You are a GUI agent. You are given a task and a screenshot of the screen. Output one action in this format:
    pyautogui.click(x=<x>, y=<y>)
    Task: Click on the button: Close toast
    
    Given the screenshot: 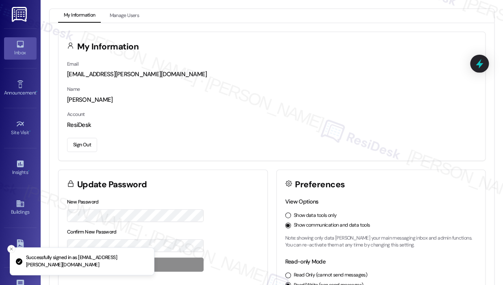 What is the action you would take?
    pyautogui.click(x=11, y=249)
    